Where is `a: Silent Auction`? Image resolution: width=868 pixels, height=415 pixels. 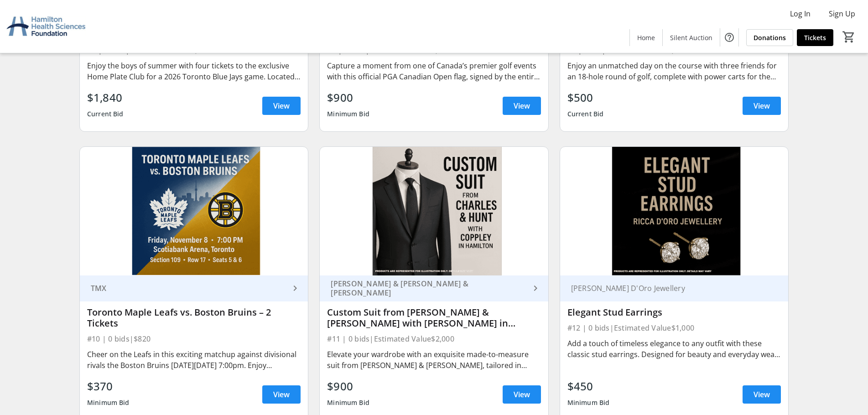
a: Silent Auction is located at coordinates (691, 38).